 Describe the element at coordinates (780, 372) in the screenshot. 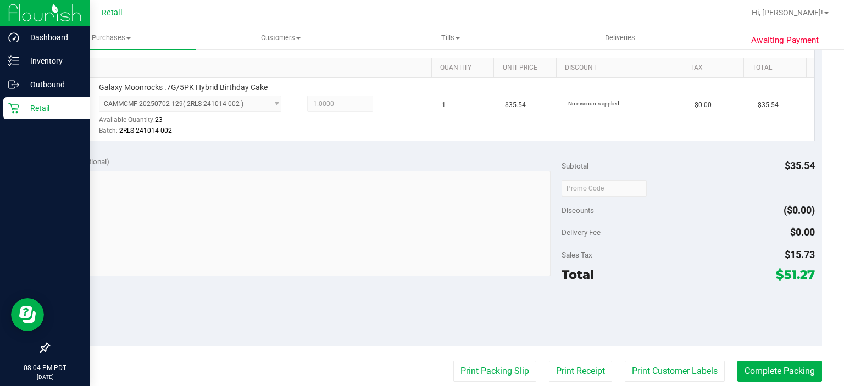

I see `button: Complete Packing` at that location.